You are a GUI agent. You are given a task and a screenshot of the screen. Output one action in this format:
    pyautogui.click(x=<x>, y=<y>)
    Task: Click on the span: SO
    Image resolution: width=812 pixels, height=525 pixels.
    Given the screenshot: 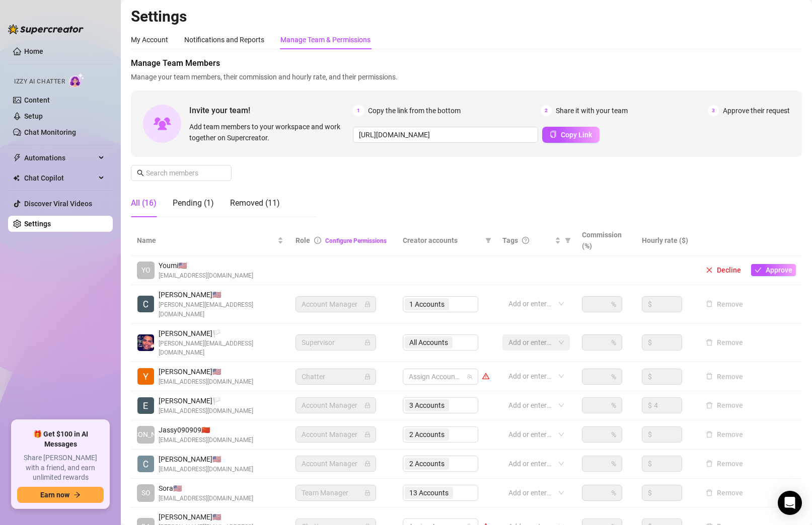 What is the action you would take?
    pyautogui.click(x=146, y=493)
    